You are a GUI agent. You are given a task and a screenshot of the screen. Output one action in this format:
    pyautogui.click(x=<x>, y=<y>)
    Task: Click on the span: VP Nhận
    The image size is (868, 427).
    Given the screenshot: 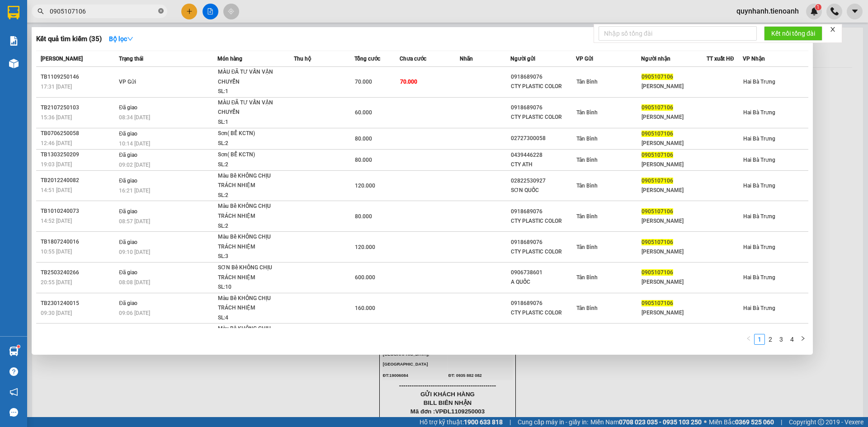 What is the action you would take?
    pyautogui.click(x=753, y=59)
    